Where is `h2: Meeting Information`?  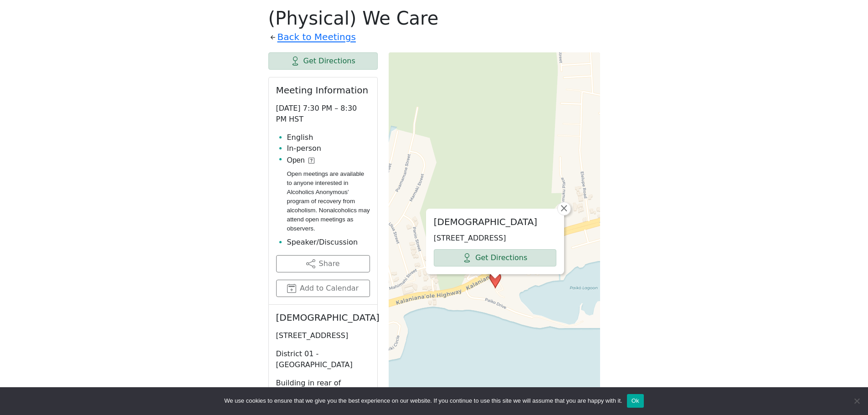 h2: Meeting Information is located at coordinates (323, 90).